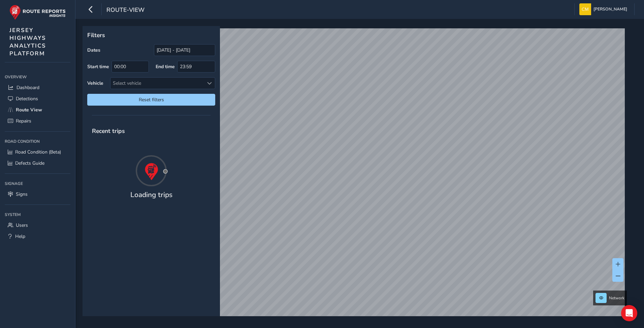  I want to click on a: Help, so click(38, 236).